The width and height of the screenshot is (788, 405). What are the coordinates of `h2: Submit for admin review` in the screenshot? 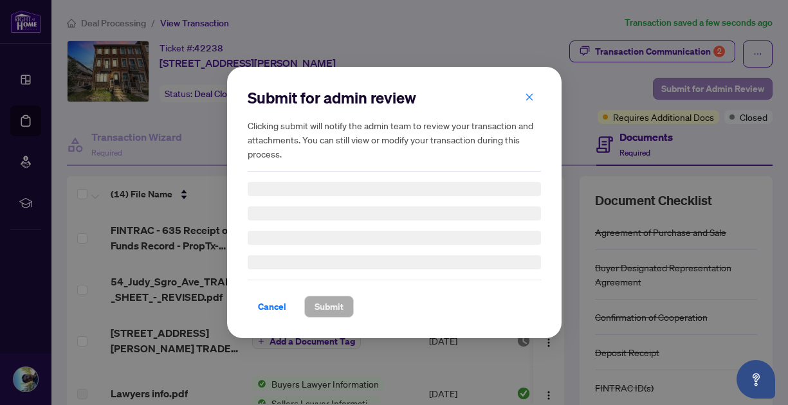 It's located at (394, 98).